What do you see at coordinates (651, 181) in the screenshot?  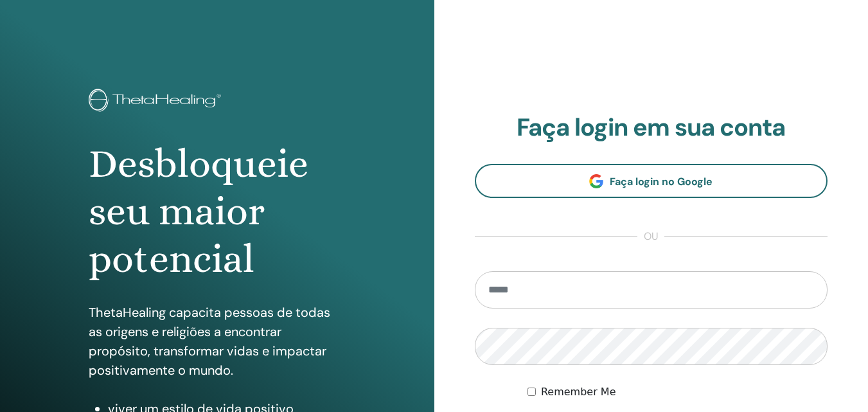 I see `a: Faça login no Google` at bounding box center [651, 181].